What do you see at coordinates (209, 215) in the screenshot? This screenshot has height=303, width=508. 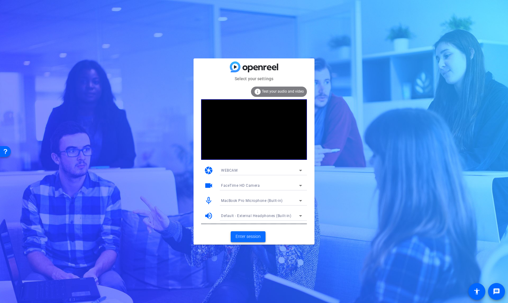 I see `mat-icon: volume_up` at bounding box center [209, 215].